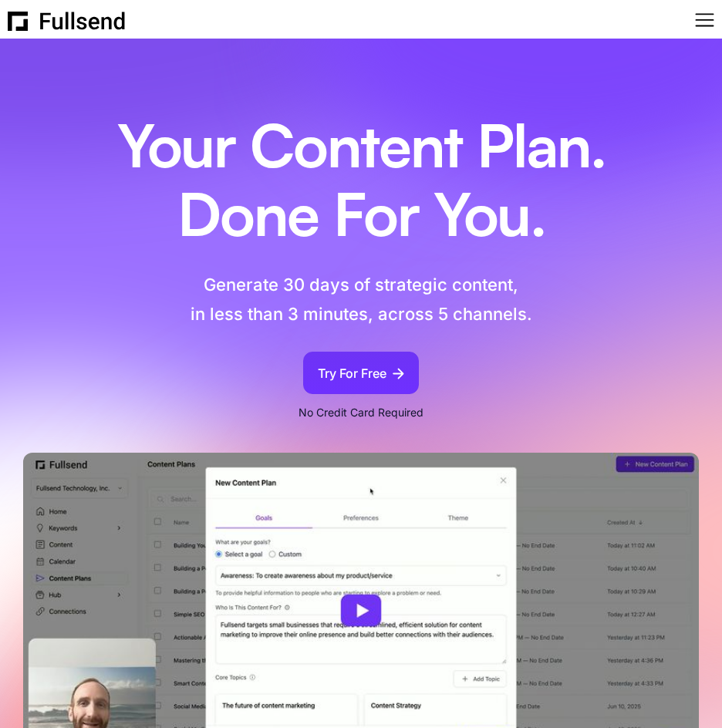  Describe the element at coordinates (361, 412) in the screenshot. I see `p: No Credit Card Required` at that location.